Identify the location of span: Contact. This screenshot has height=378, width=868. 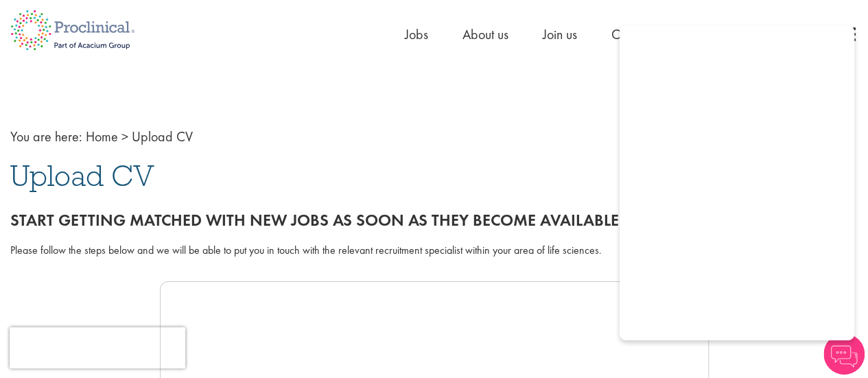
(632, 34).